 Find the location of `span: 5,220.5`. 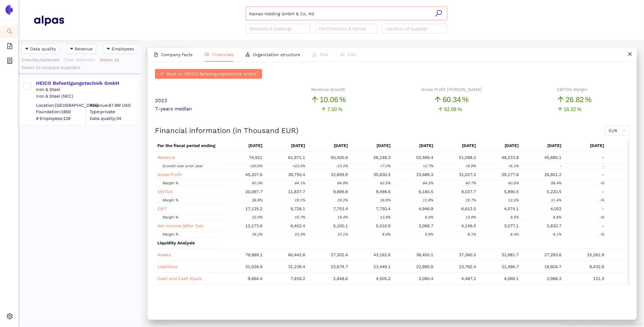

span: 5,220.5 is located at coordinates (554, 192).